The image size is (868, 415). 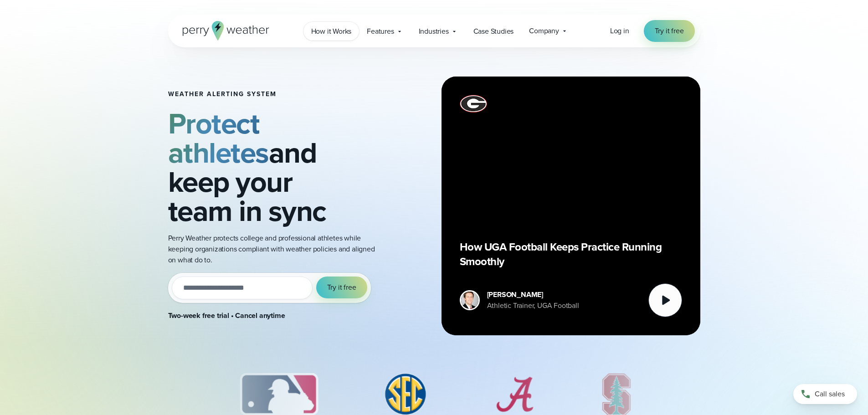 I want to click on a: Case Studies, so click(x=493, y=31).